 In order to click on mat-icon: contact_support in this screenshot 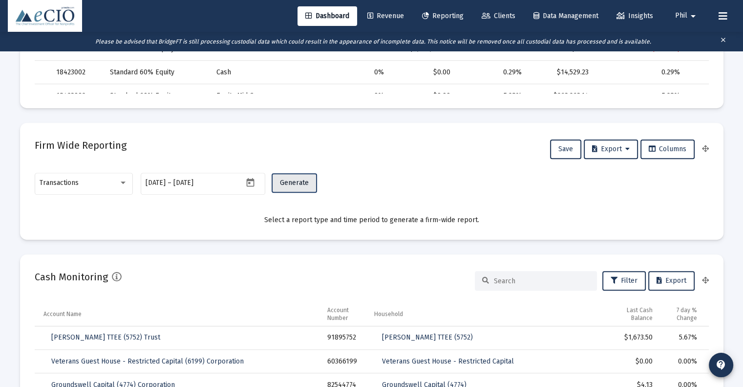, I will do `click(721, 365)`.